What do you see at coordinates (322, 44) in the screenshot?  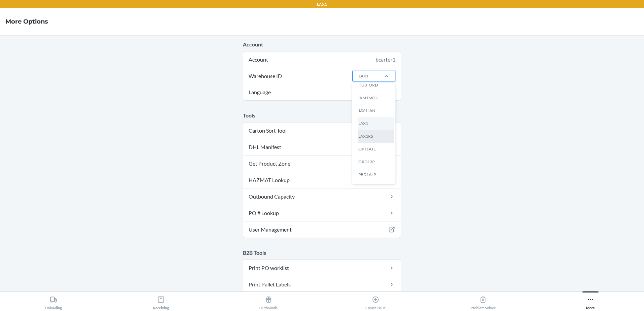 I see `p: Account` at bounding box center [322, 44].